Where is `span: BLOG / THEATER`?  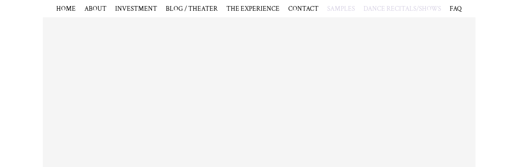 span: BLOG / THEATER is located at coordinates (192, 9).